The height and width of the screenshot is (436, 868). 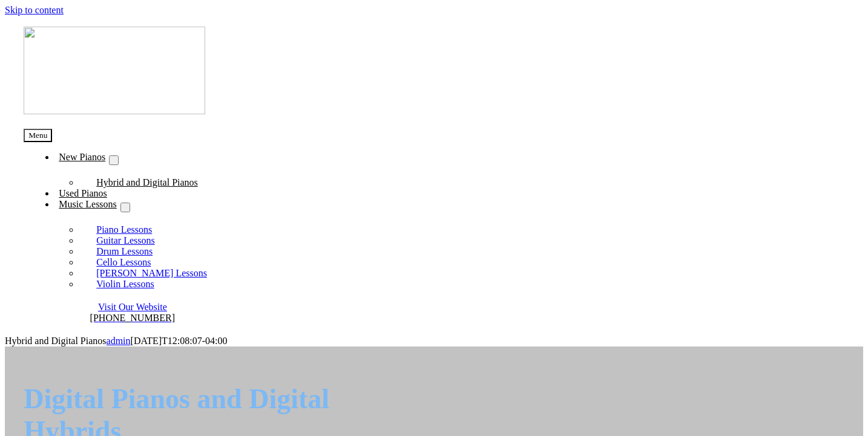 I want to click on a: Violin Lessons, so click(x=125, y=284).